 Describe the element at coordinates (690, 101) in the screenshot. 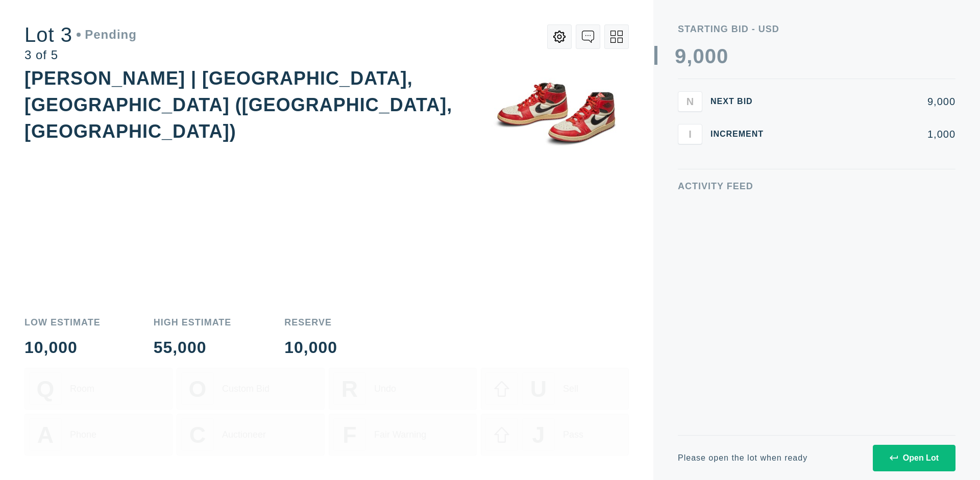

I see `button: N` at that location.